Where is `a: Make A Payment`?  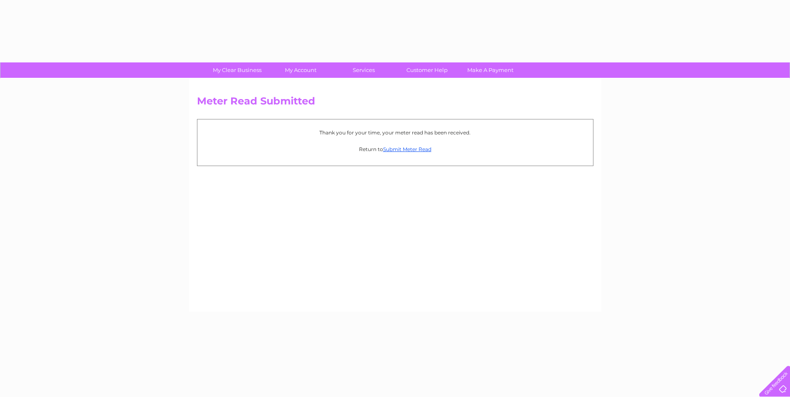
a: Make A Payment is located at coordinates (490, 70).